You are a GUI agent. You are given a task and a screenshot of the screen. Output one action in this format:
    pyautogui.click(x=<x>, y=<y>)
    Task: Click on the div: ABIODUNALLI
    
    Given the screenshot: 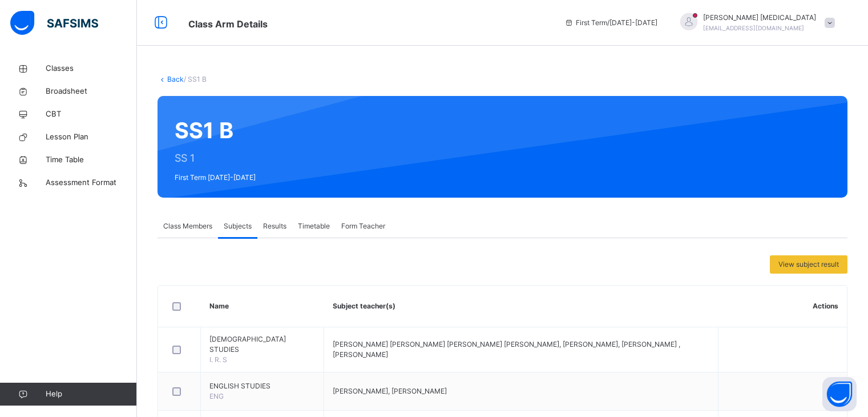 What is the action you would take?
    pyautogui.click(x=754, y=22)
    